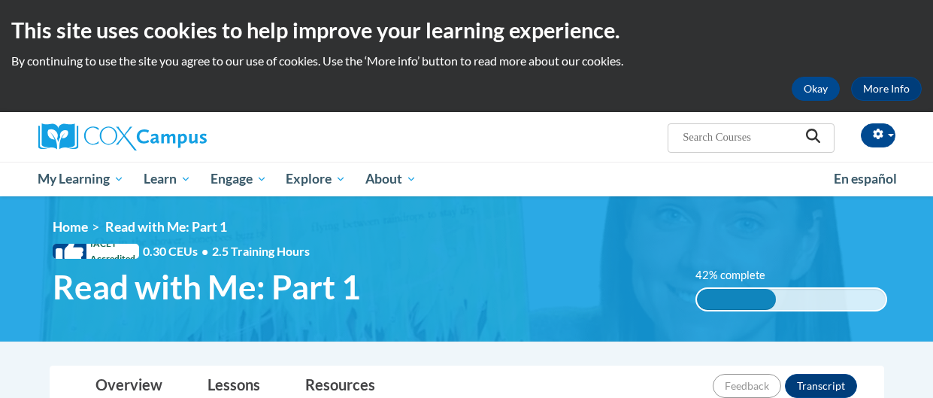  What do you see at coordinates (816, 89) in the screenshot?
I see `button: Okay` at bounding box center [816, 89].